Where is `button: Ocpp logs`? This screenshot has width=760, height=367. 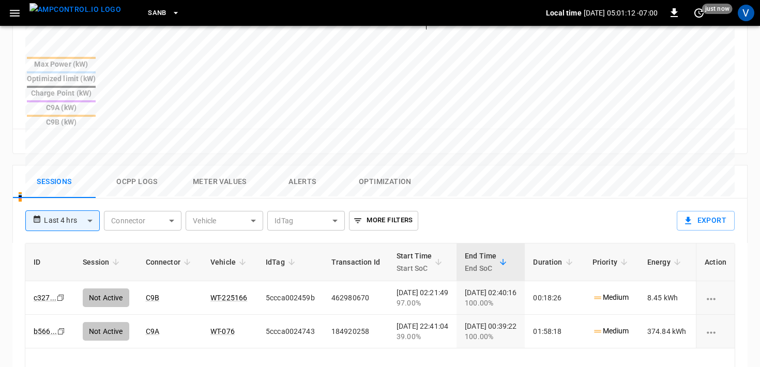
button: Ocpp logs is located at coordinates (137, 182).